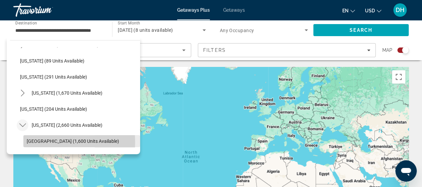  Describe the element at coordinates (287, 50) in the screenshot. I see `button: Filters` at that location.